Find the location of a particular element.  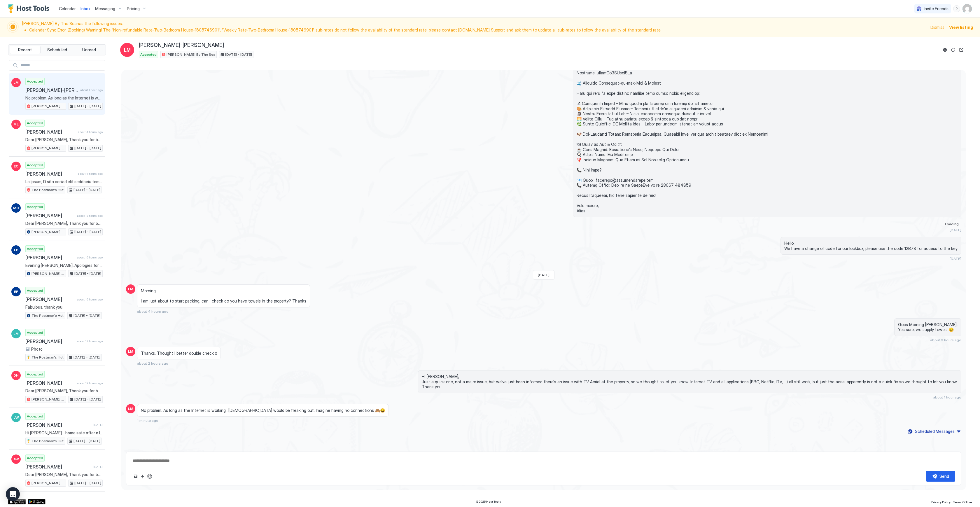

button: Send is located at coordinates (940, 476).